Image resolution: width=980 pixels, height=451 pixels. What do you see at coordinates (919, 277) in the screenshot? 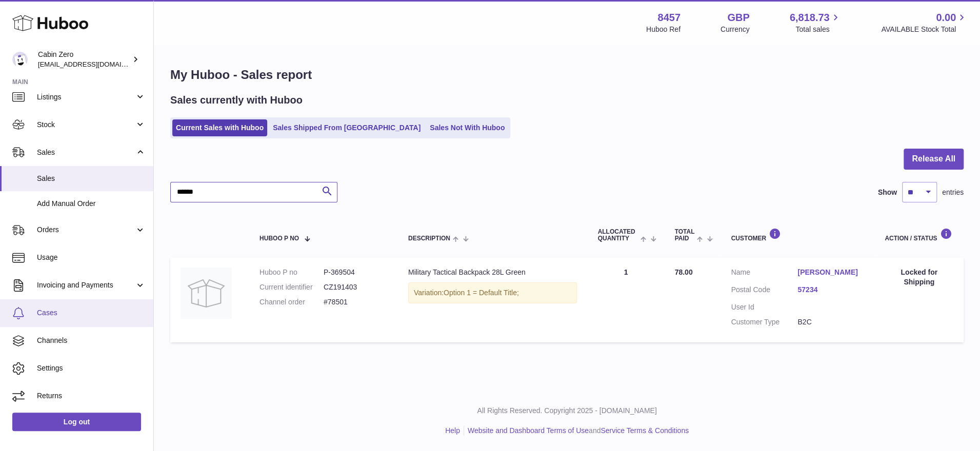
I see `div: Locked for Shipping` at bounding box center [919, 277].